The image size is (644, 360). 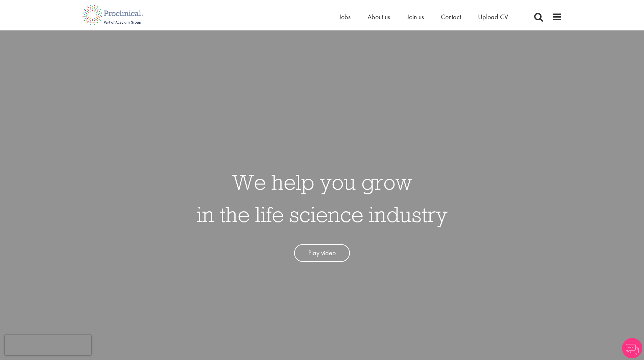 What do you see at coordinates (451, 17) in the screenshot?
I see `a: Contact` at bounding box center [451, 17].